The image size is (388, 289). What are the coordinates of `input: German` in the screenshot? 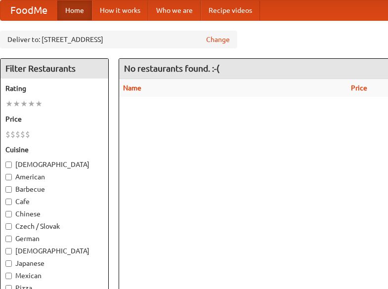 It's located at (8, 239).